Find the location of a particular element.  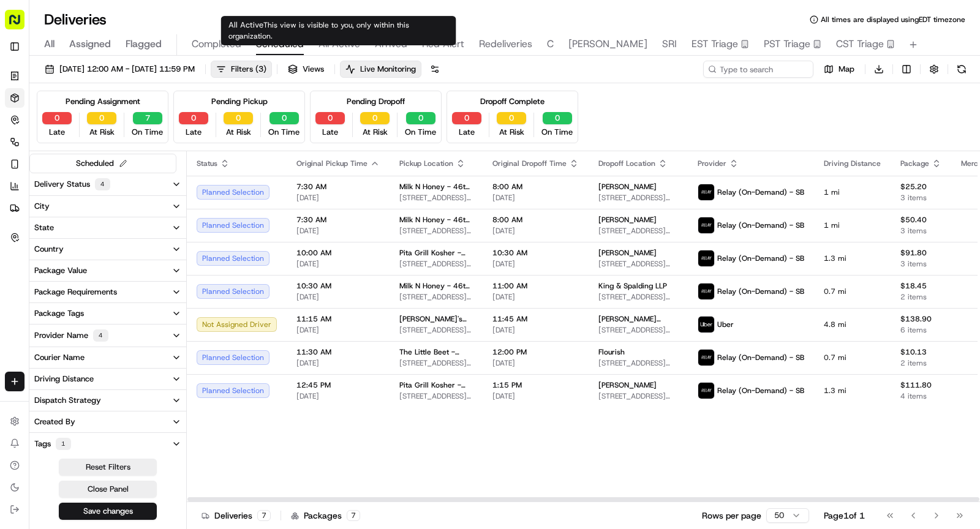

span: 11:00 AM is located at coordinates (535, 287).